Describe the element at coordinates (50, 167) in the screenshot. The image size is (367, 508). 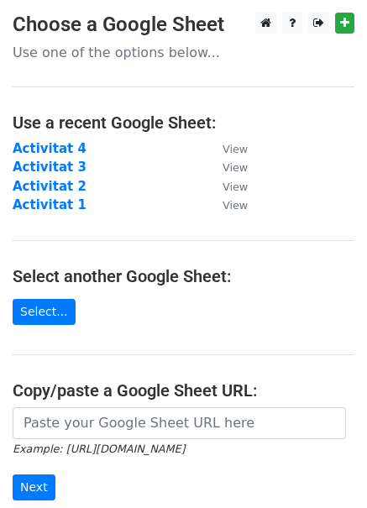
I see `strong: Activitat 3` at that location.